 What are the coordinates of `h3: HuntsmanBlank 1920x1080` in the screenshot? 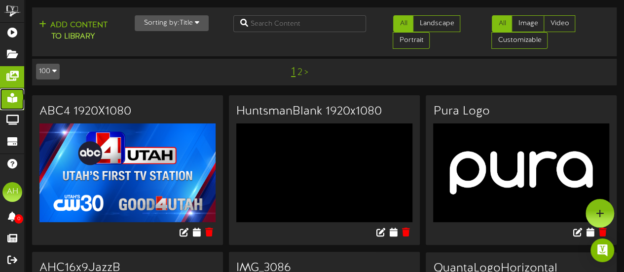 It's located at (324, 111).